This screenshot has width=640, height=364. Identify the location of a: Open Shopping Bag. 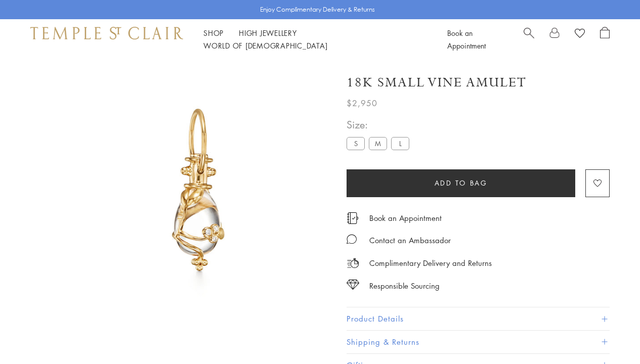
(605, 39).